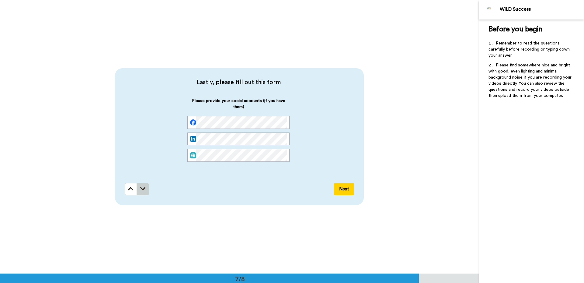 Image resolution: width=584 pixels, height=283 pixels. What do you see at coordinates (193, 155) in the screenshot?
I see `img: web.svg` at bounding box center [193, 155].